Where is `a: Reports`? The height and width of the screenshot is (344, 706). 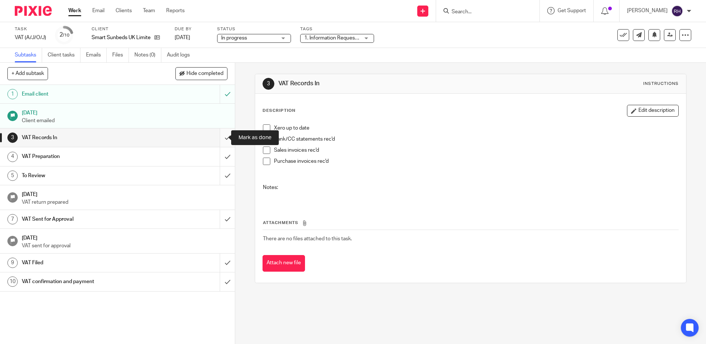
a: Reports is located at coordinates (175, 11).